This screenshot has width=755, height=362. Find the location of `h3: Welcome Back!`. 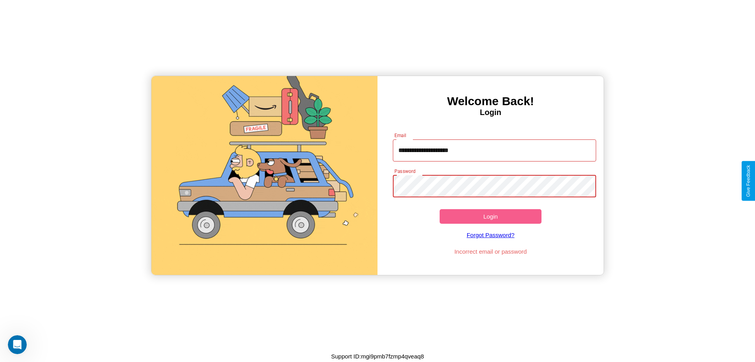

h3: Welcome Back! is located at coordinates (491, 101).